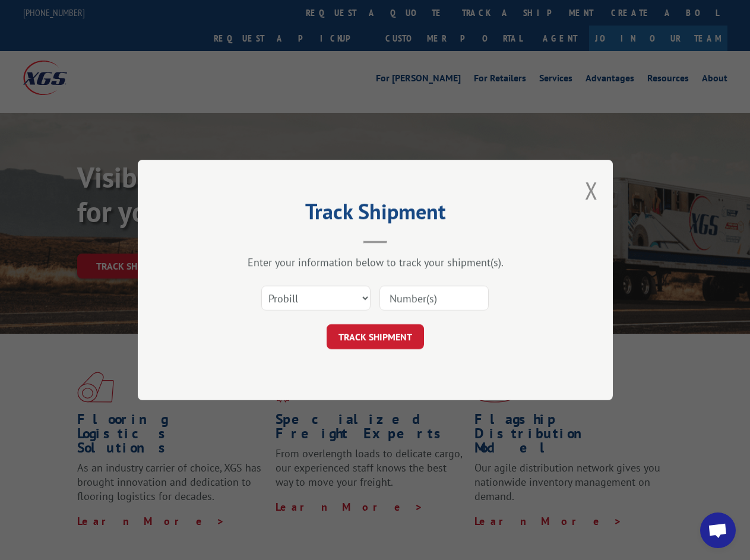 Image resolution: width=750 pixels, height=560 pixels. Describe the element at coordinates (718, 530) in the screenshot. I see `div: Open chat` at that location.